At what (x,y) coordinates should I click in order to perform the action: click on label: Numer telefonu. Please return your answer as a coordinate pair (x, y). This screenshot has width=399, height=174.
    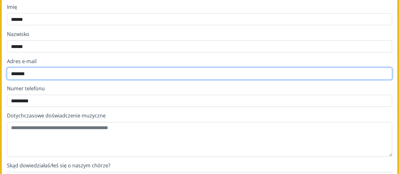
    Looking at the image, I should click on (199, 88).